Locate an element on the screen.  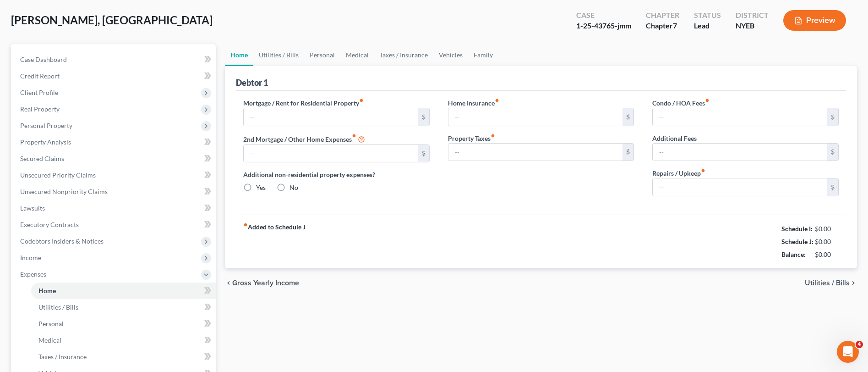
span: Client Profile is located at coordinates (39, 92).